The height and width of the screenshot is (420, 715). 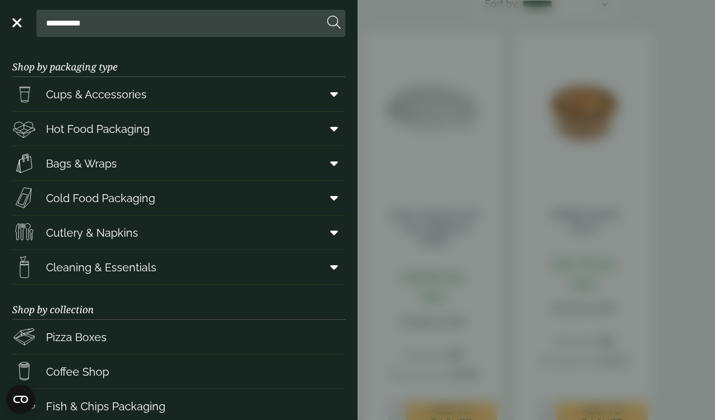 What do you see at coordinates (24, 232) in the screenshot?
I see `img: Cutlery.svg` at bounding box center [24, 232].